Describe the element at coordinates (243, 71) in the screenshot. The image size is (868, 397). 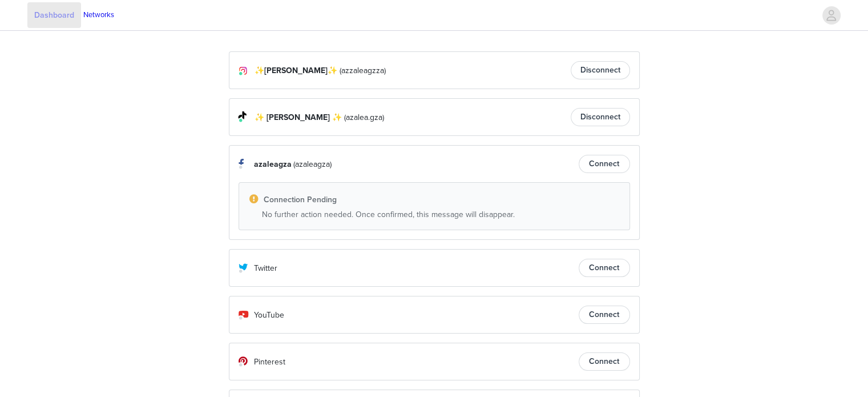
I see `img: Instagram Icon` at that location.